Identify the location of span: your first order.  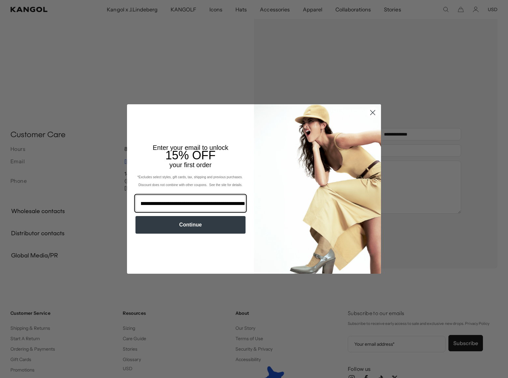
(190, 165).